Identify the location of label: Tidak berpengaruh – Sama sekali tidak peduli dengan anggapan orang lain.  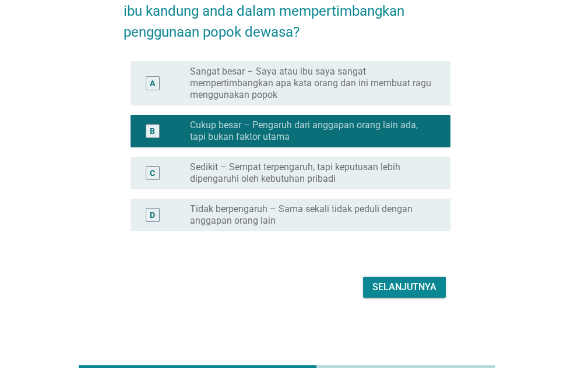
(310, 215).